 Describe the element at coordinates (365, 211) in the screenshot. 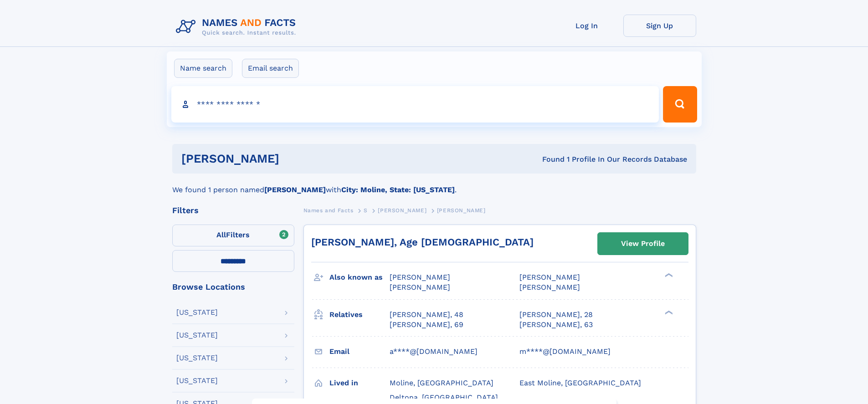

I see `span: S` at that location.